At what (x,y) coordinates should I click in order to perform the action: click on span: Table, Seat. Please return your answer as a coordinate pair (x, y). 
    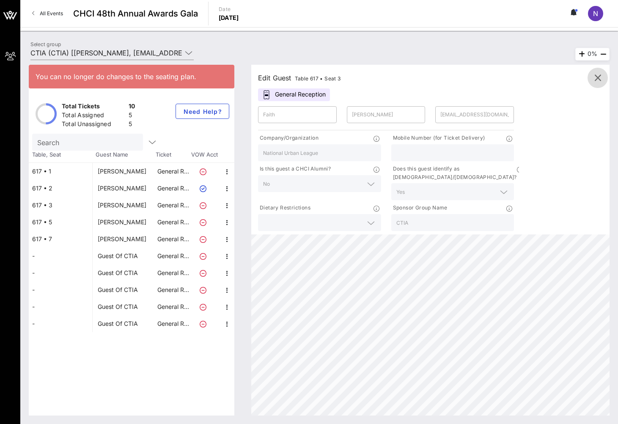
    Looking at the image, I should click on (60, 155).